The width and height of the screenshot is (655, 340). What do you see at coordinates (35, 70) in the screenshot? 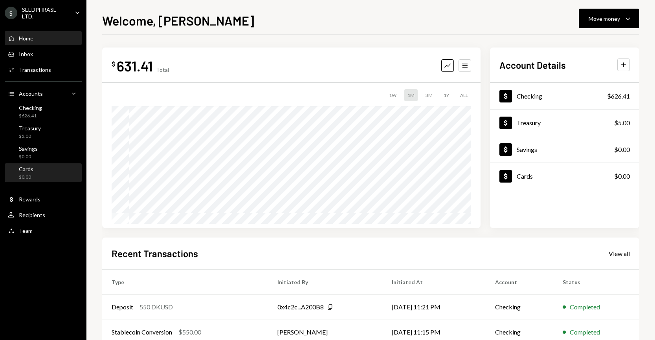
I see `div: Transactions` at bounding box center [35, 70].